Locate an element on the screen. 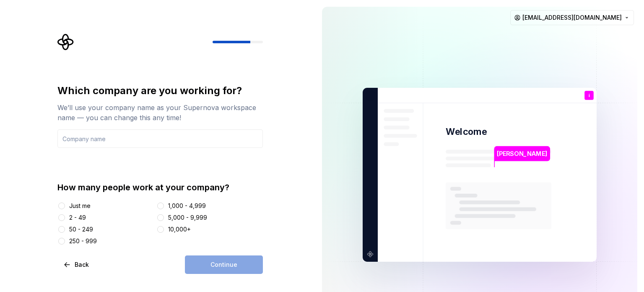  button: Back is located at coordinates (77, 264).